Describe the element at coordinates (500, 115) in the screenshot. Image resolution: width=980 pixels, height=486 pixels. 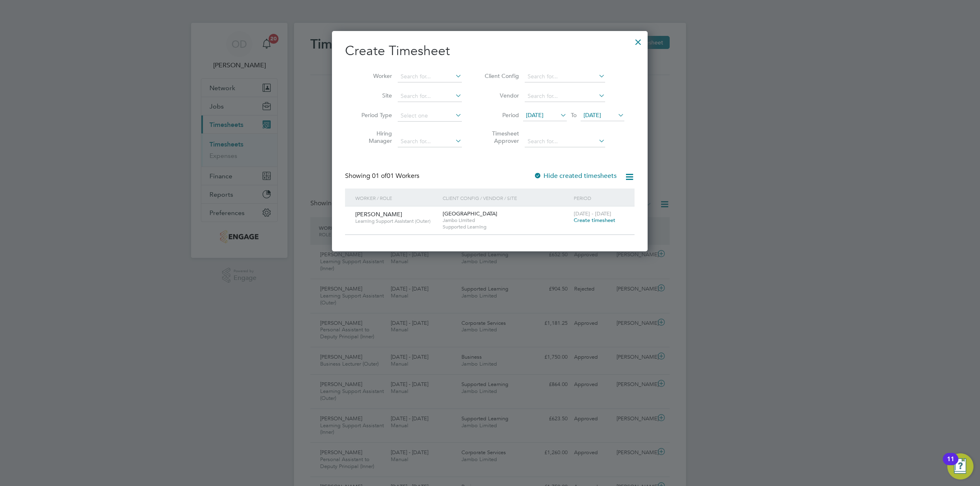
I see `label: Period` at that location.